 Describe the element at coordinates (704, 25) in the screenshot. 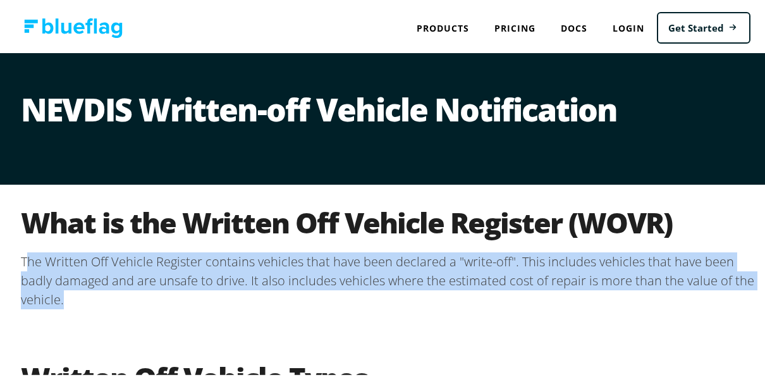

I see `a: Get Started` at that location.